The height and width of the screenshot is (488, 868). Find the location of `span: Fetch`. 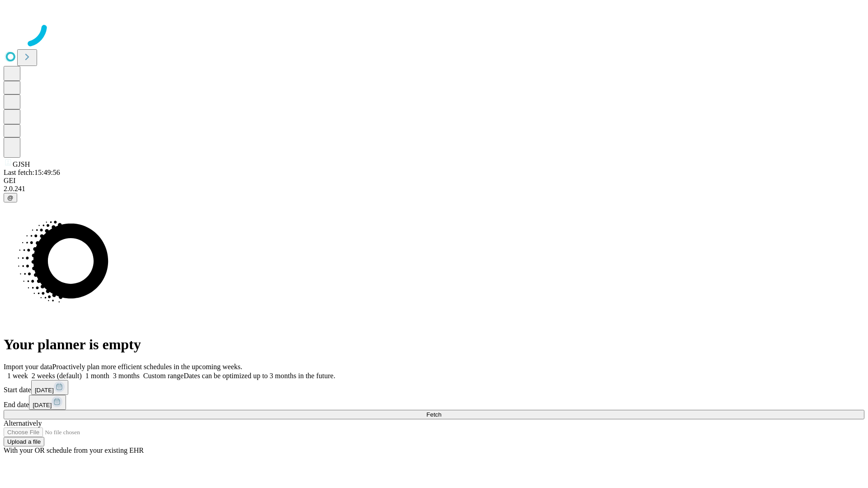

span: Fetch is located at coordinates (434, 415).